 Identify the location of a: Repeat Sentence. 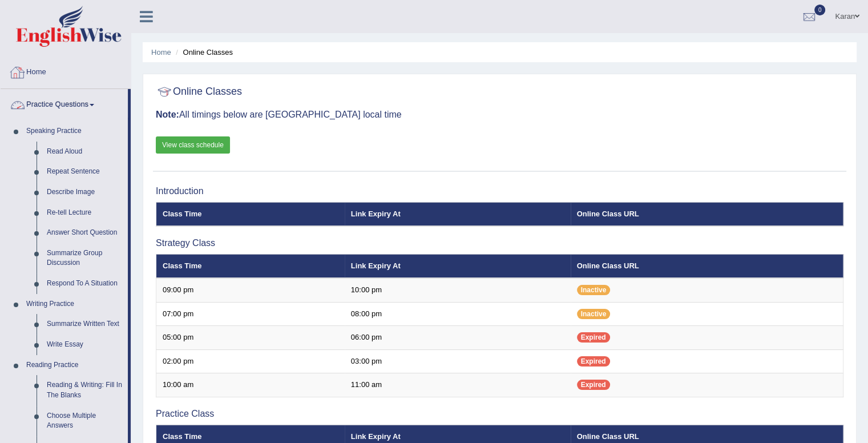
(84, 172).